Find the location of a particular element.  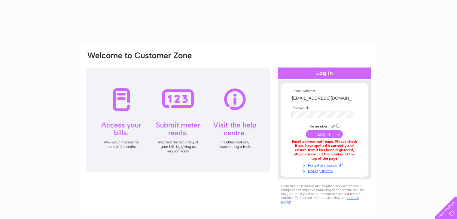

a: cookies policy is located at coordinates (320, 200).